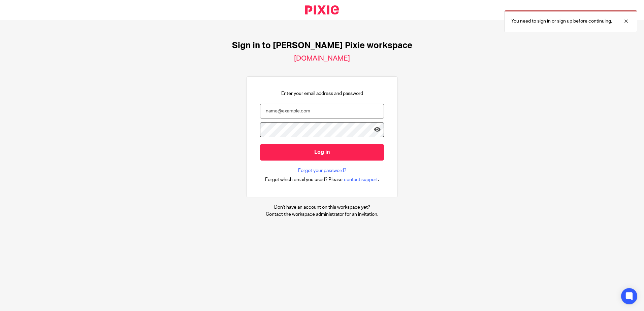 This screenshot has height=311, width=644. Describe the element at coordinates (561, 21) in the screenshot. I see `p: You need to sign in or sign up before continuing.` at that location.